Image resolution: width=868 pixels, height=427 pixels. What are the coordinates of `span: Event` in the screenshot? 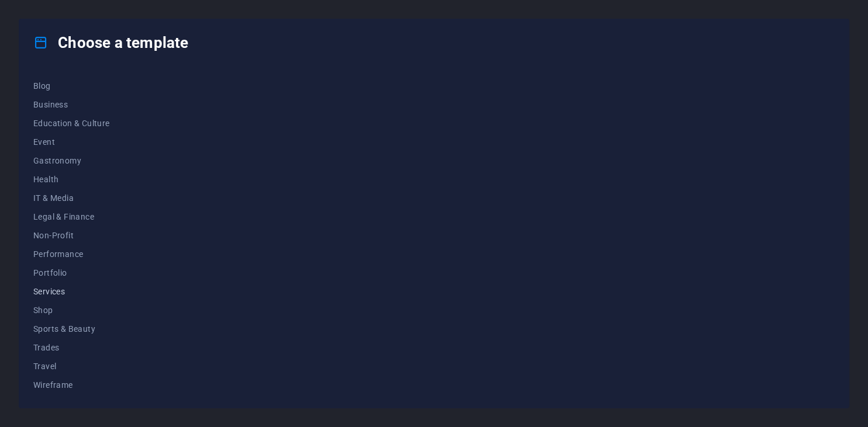 It's located at (71, 142).